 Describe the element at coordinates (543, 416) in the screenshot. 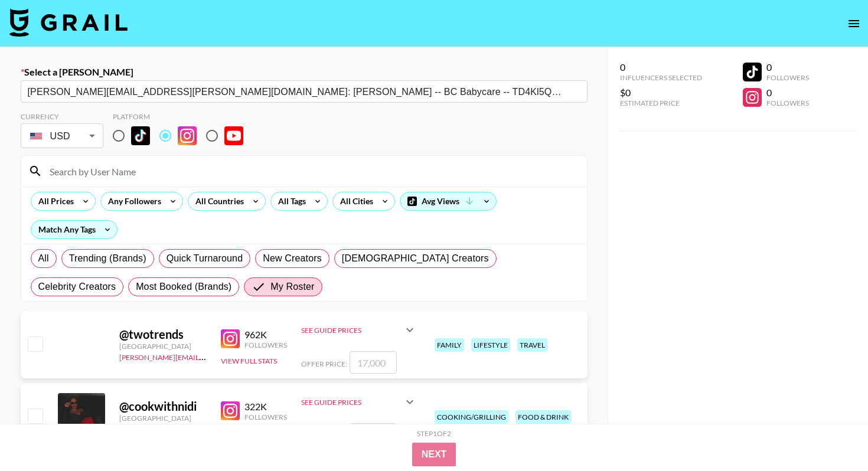

I see `div: food & drink` at that location.